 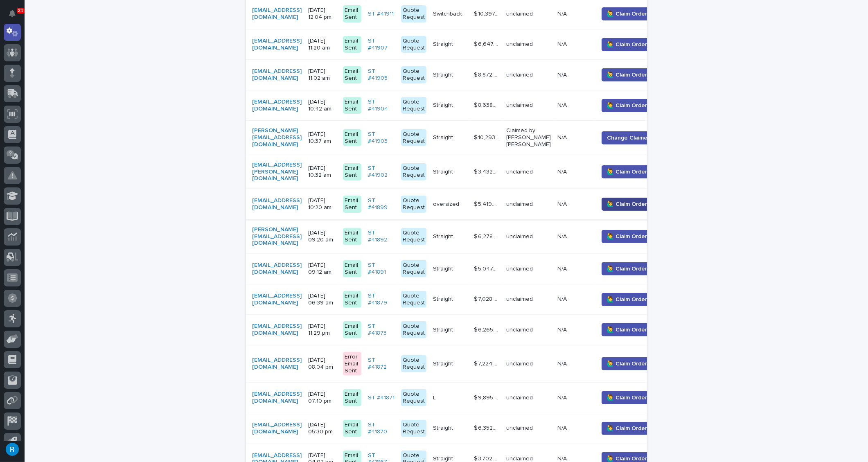 I want to click on p: 21, so click(x=21, y=11).